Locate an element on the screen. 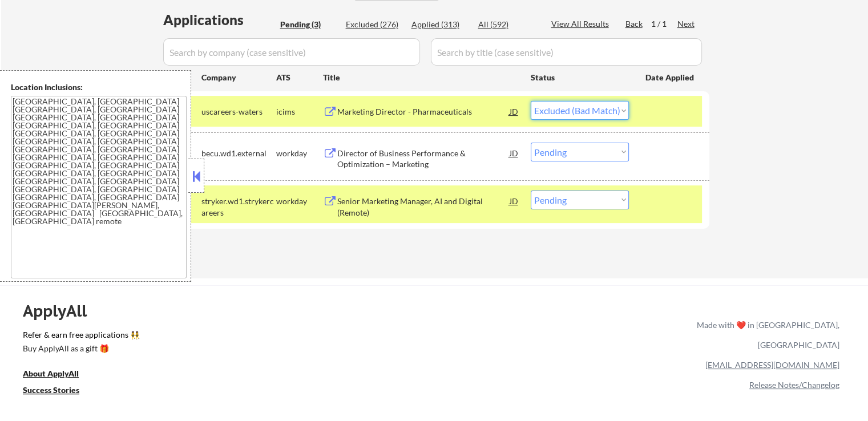  div: Title is located at coordinates (421, 78).